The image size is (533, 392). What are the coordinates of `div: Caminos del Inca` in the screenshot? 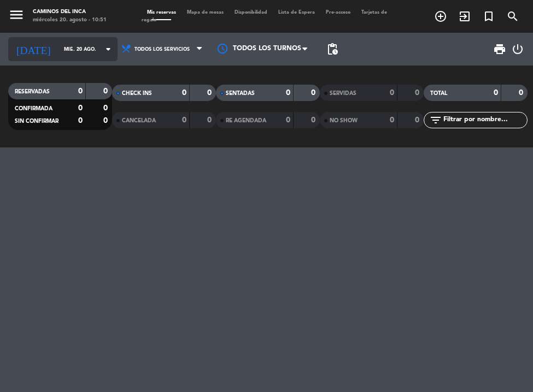 It's located at (70, 12).